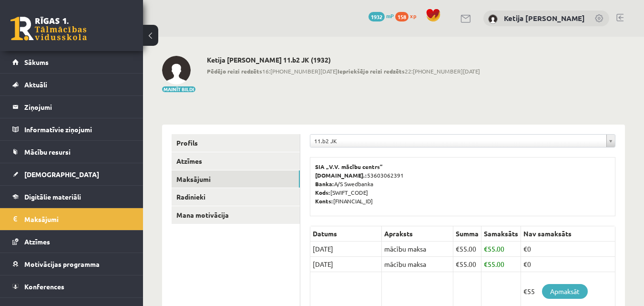 The image size is (644, 306). I want to click on a: 158 xp, so click(408, 15).